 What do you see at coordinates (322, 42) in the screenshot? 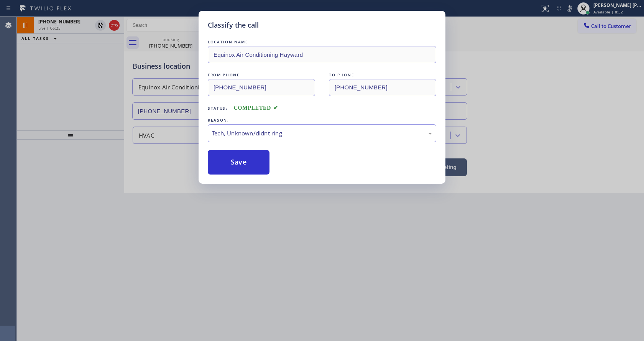
I see `div: LOCATION NAME` at bounding box center [322, 42].